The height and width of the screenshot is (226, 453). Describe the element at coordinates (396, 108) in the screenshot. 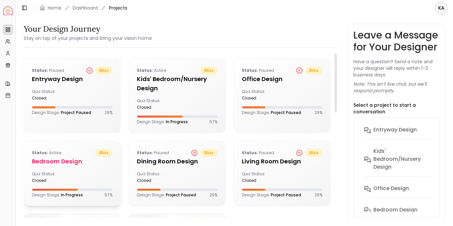

I see `p: Select a project to start a conversation` at that location.